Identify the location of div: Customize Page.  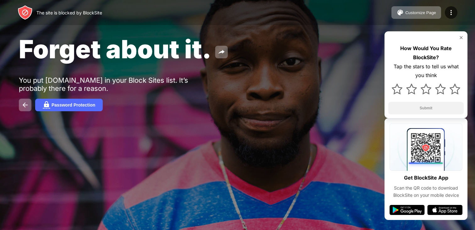
(420, 13).